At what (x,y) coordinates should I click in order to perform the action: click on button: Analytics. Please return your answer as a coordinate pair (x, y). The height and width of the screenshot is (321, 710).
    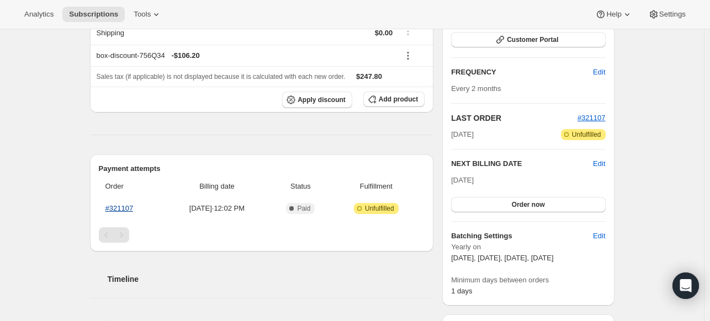
    Looking at the image, I should click on (39, 14).